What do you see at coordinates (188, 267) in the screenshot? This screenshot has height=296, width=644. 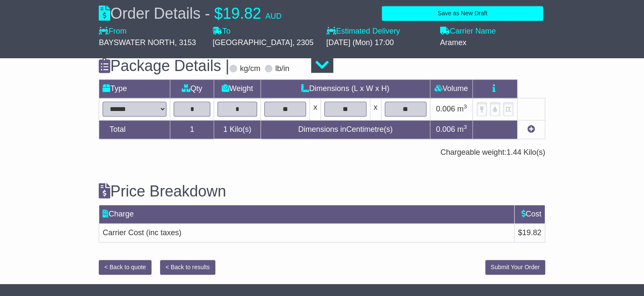 I see `button: < Back to results` at bounding box center [188, 267].